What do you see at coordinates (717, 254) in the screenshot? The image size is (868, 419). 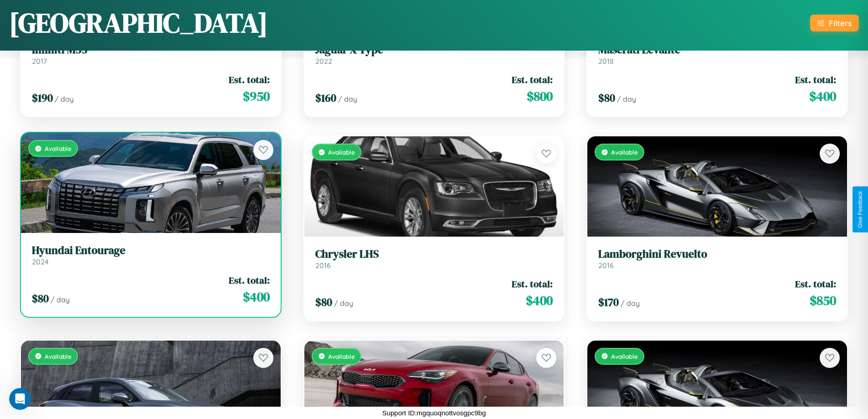 I see `h3: Lamborghini Revuelto` at bounding box center [717, 254].